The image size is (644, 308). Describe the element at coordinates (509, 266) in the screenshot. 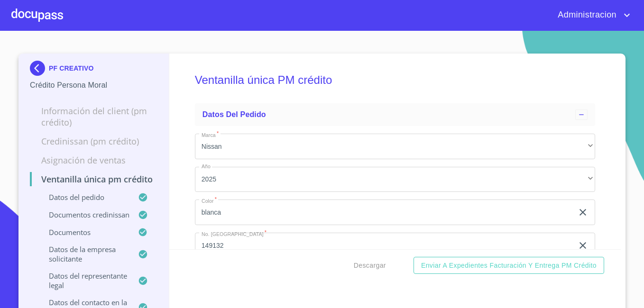

I see `span: Enviar a Expedientes Facturación y Entrega PM crédito` at that location.